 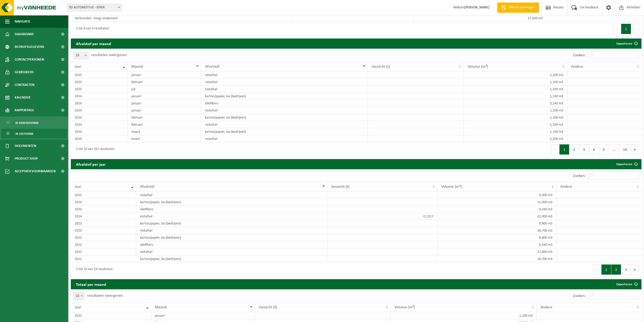 What do you see at coordinates (522, 8) in the screenshot?
I see `span: Offerte aanvragen` at bounding box center [522, 8].